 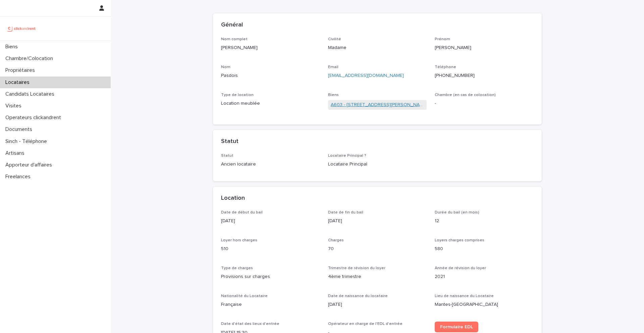 I want to click on p: Ancien locataire, so click(x=270, y=164).